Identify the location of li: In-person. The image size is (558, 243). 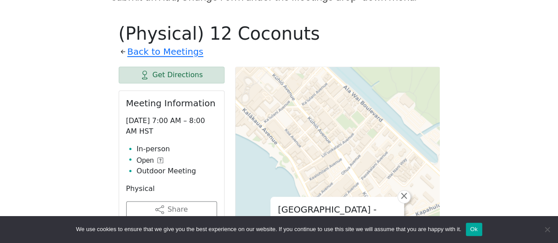
(177, 149).